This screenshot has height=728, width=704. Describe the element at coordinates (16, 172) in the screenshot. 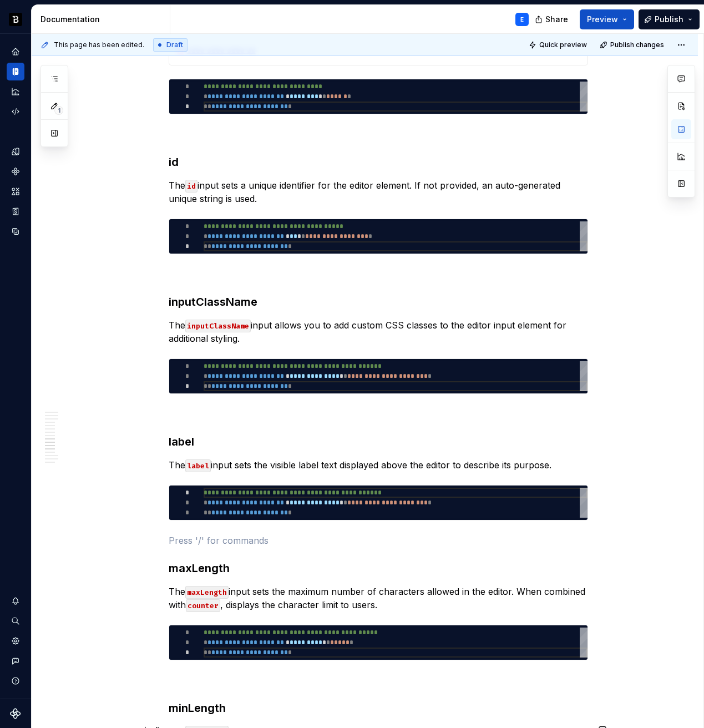

I see `a: Components` at that location.